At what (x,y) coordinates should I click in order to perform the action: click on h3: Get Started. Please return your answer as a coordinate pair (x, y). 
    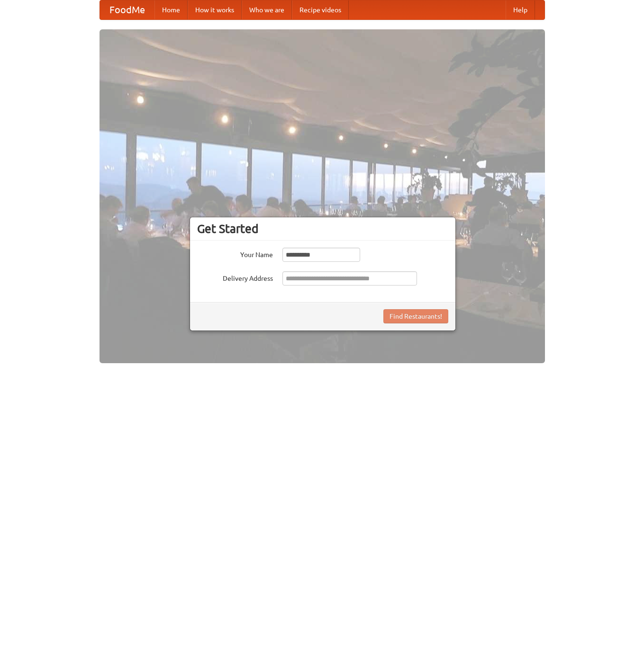
    Looking at the image, I should click on (323, 229).